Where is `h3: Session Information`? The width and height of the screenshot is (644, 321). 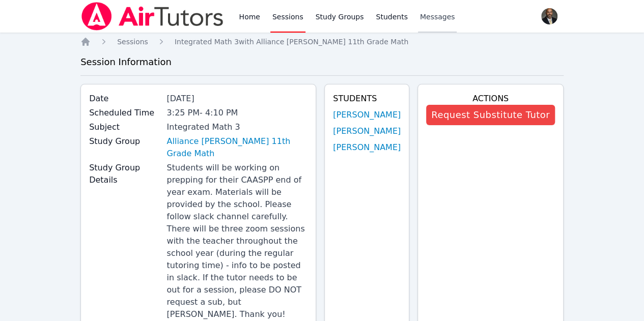
h3: Session Information is located at coordinates (322, 62).